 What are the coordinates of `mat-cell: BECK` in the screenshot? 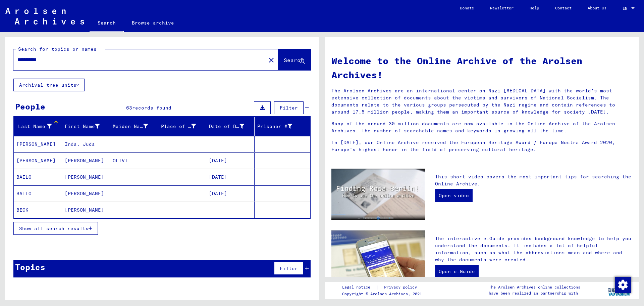 It's located at (38, 210).